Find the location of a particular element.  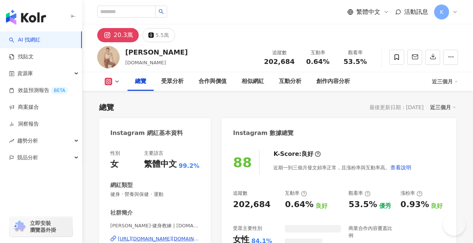

span: K is located at coordinates (441, 12).